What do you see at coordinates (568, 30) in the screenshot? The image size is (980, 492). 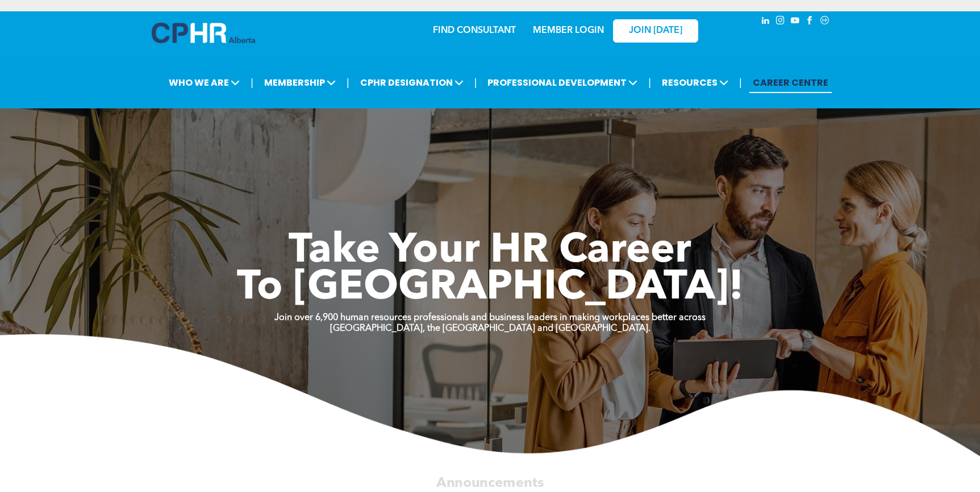 I see `a: MEMBER LOGIN` at bounding box center [568, 30].